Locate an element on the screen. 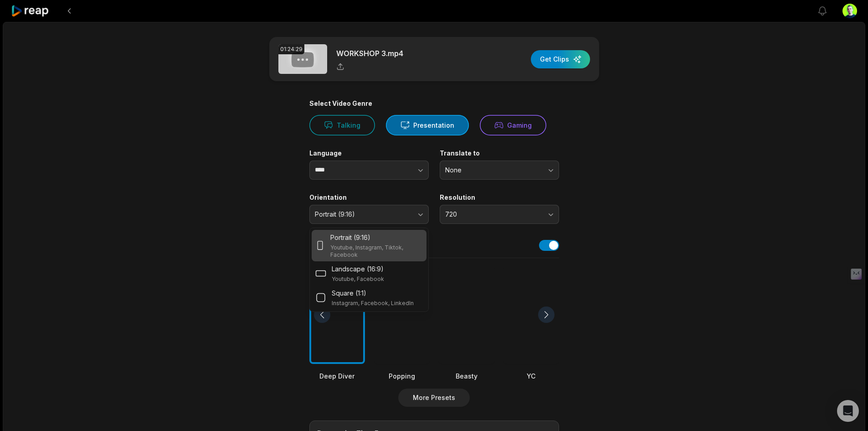  button: Gaming is located at coordinates (513, 125).